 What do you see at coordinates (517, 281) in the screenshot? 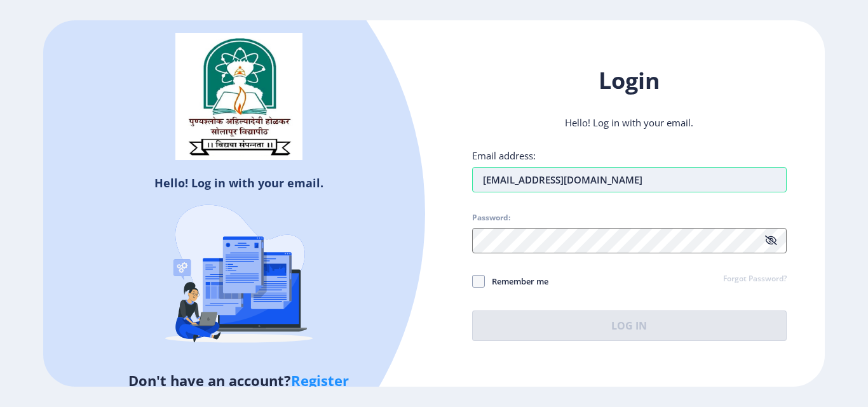
I see `span: Remember me` at bounding box center [517, 281].